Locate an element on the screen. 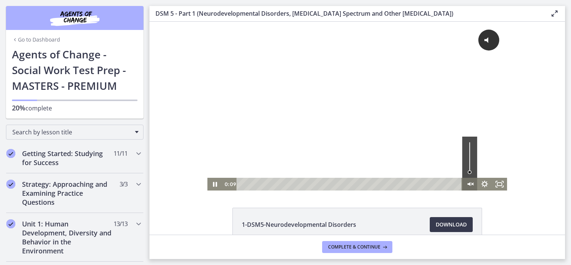 Image resolution: width=571 pixels, height=265 pixels. span: 1-DSM5-Neurodevelopmental Disorders is located at coordinates (299, 224).